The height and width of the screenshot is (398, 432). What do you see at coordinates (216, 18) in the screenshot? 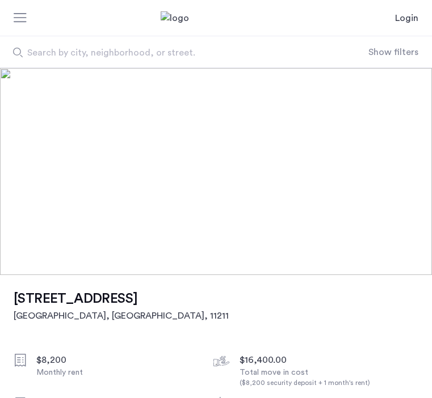
I see `img: logo` at bounding box center [216, 18].